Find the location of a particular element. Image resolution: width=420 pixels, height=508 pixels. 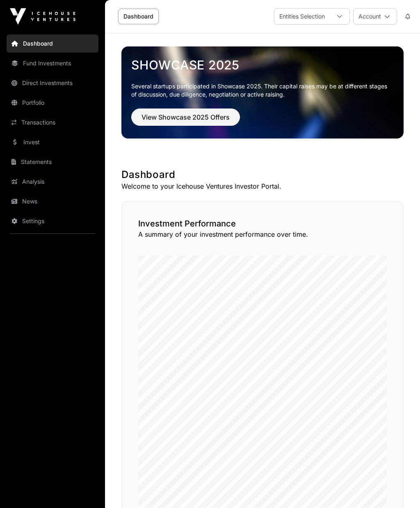

span: View Showcase 2025 Offers is located at coordinates (186, 117).